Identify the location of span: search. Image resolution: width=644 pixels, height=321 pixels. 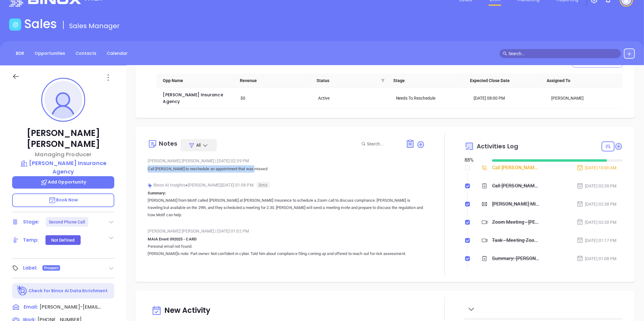
(505, 54).